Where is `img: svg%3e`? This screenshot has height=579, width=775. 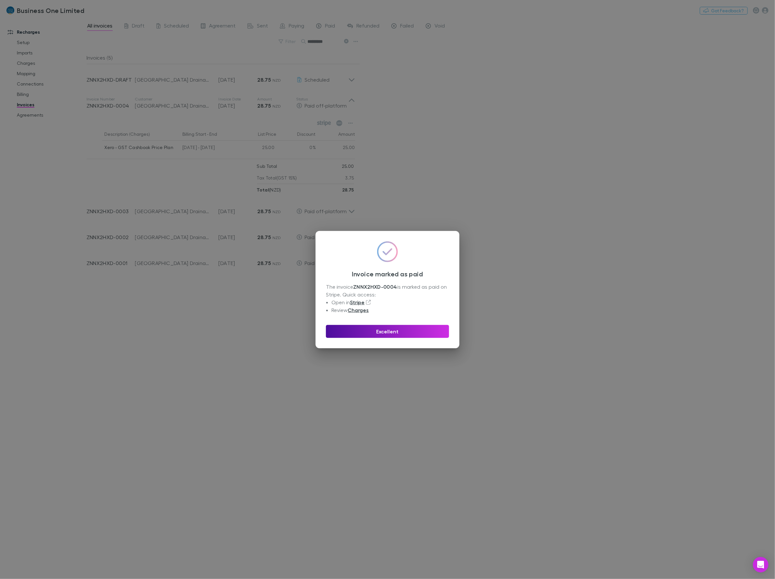 img: svg%3e is located at coordinates (387, 252).